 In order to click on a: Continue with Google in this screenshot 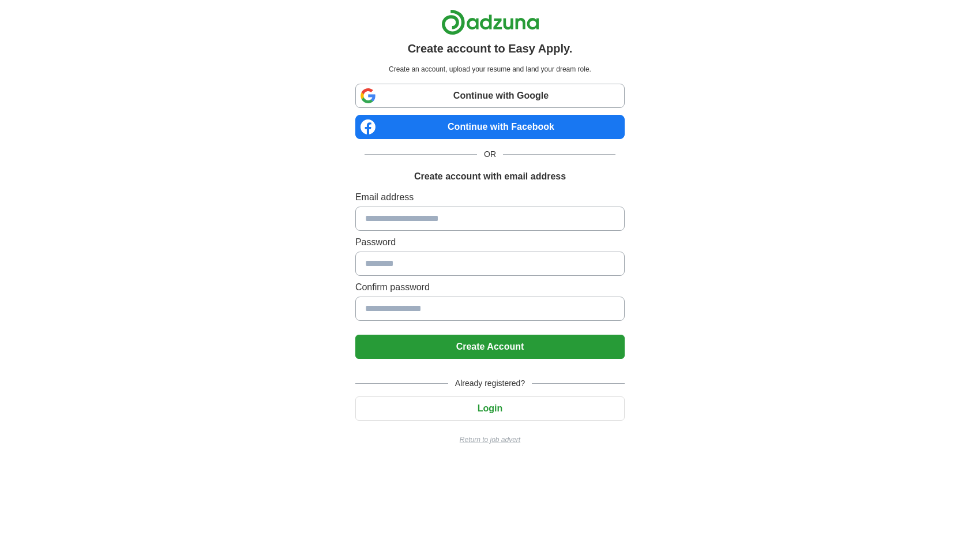, I will do `click(490, 95)`.